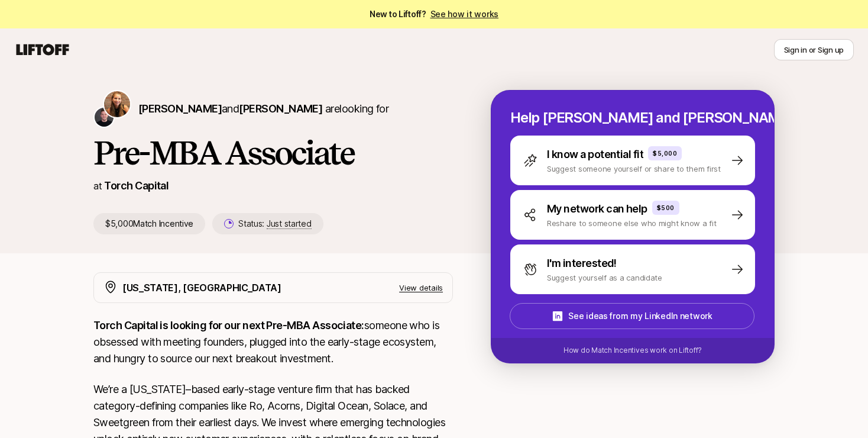 The height and width of the screenshot is (438, 868). I want to click on strong: Torch Capital is looking for our next Pre-MBA Associate:, so click(228, 325).